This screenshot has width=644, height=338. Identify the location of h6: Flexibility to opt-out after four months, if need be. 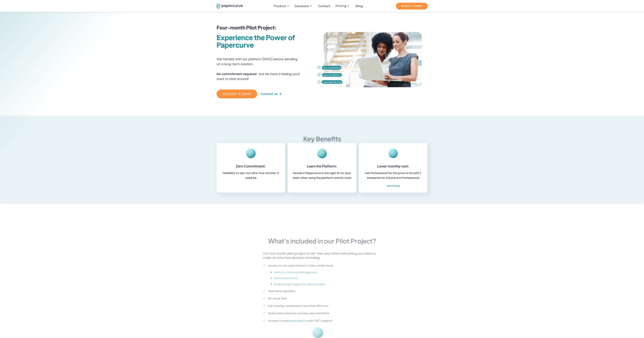
(251, 176).